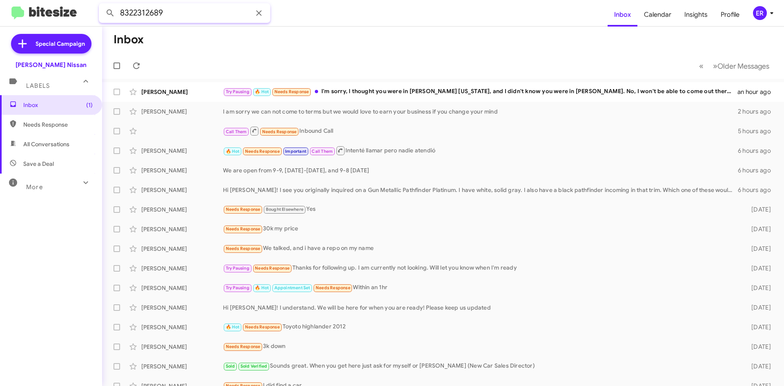  What do you see at coordinates (481, 346) in the screenshot?
I see `div: 3k down` at bounding box center [481, 346].